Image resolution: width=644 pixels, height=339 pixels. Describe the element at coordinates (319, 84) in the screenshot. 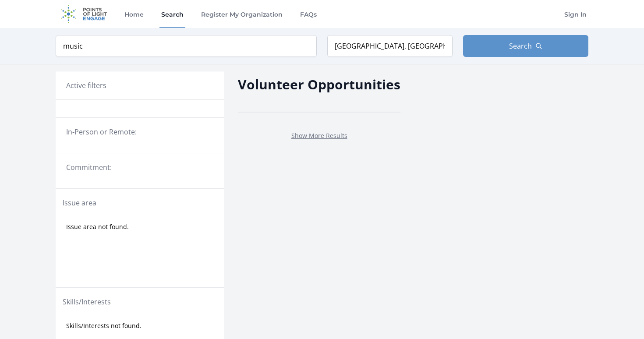

I see `h2: Volunteer Opportunities` at that location.